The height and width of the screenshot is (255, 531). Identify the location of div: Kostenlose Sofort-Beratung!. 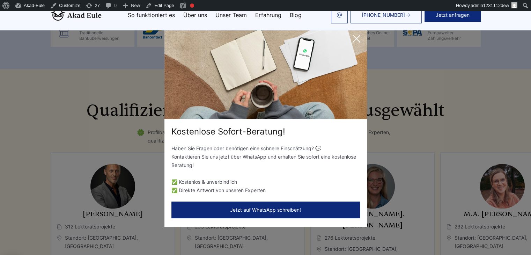
(266, 132).